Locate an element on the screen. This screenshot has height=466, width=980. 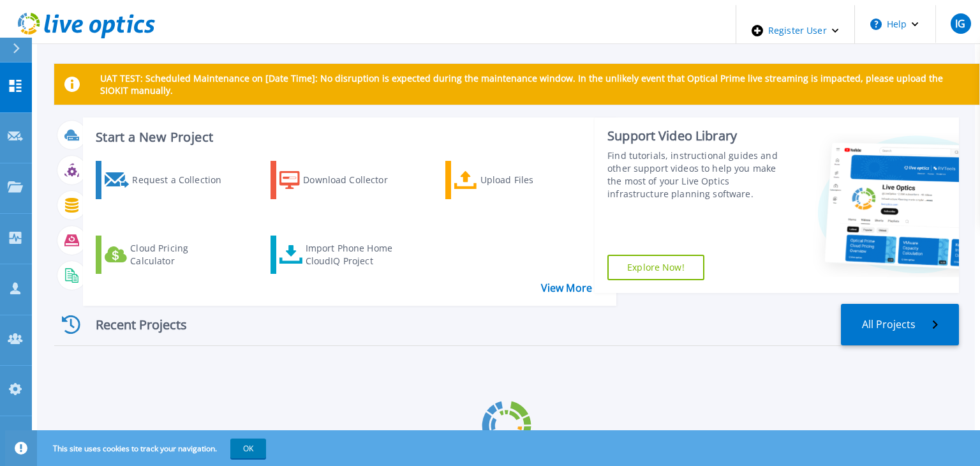
a: Explore Now! is located at coordinates (656, 267).